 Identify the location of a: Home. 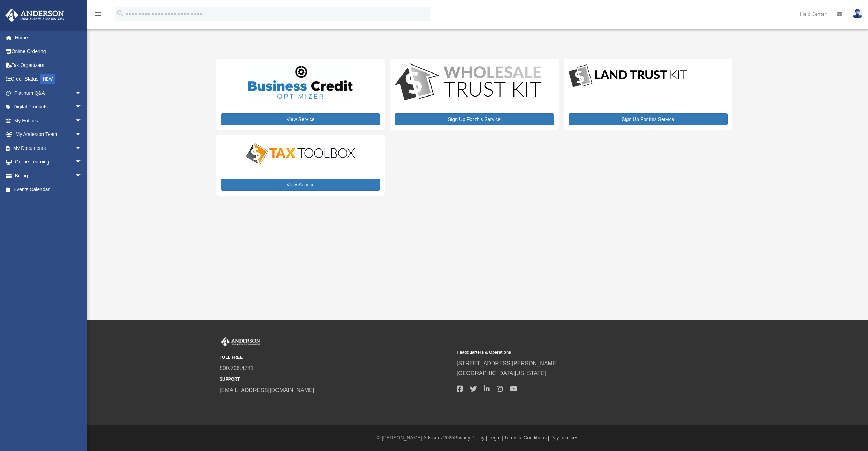
(48, 37).